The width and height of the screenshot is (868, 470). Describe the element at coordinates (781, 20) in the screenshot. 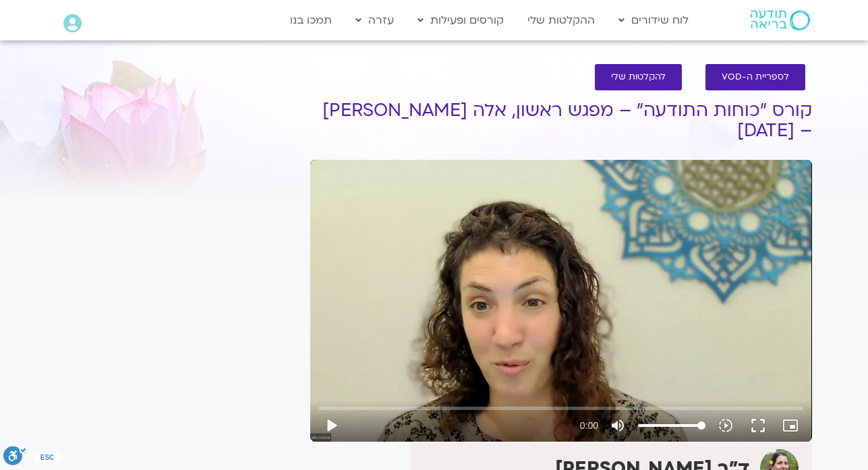

I see `img: תודעה בריאה` at that location.